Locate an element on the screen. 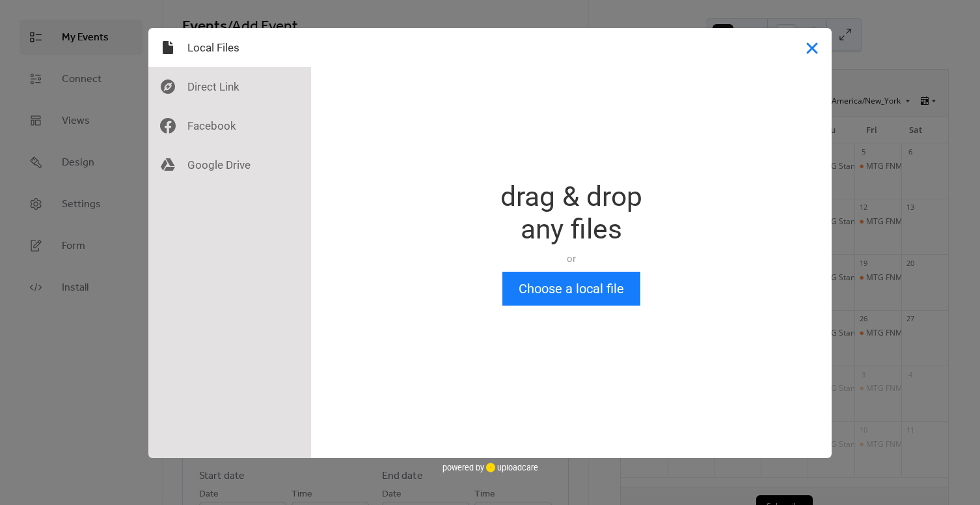 The height and width of the screenshot is (505, 980). div: Google Drive is located at coordinates (230, 164).